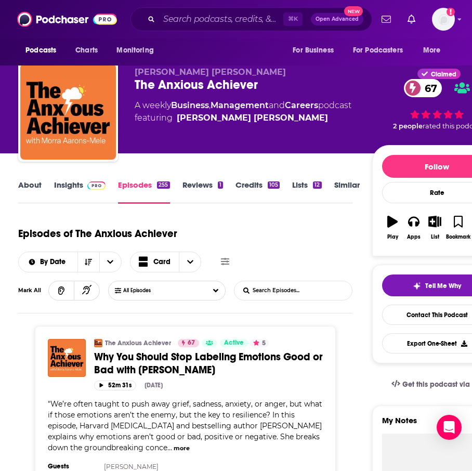 Image resolution: width=472 pixels, height=471 pixels. What do you see at coordinates (243, 112) in the screenshot?
I see `div: A weekly podcast` at bounding box center [243, 112].